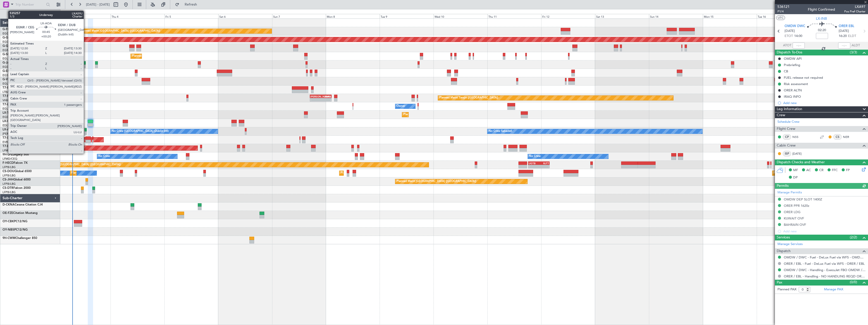 The height and width of the screenshot is (325, 868). What do you see at coordinates (10, 50) in the screenshot?
I see `a: EGNR/CEG` at bounding box center [10, 50].